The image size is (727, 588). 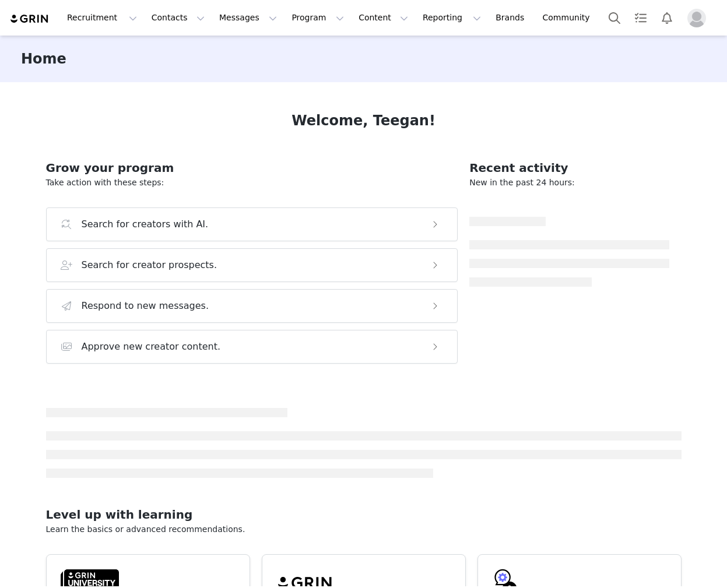 I want to click on p: Learn the basics or advanced recommendations., so click(x=364, y=529).